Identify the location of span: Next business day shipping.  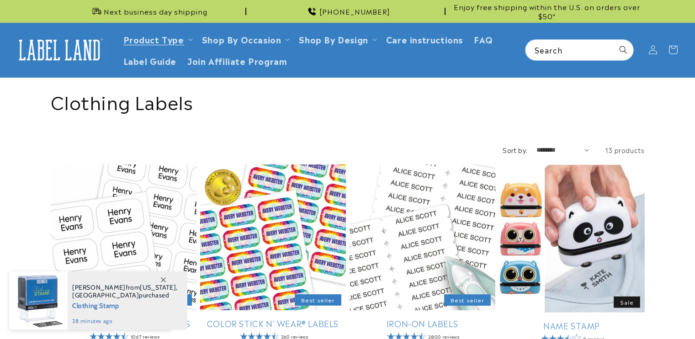
(155, 11).